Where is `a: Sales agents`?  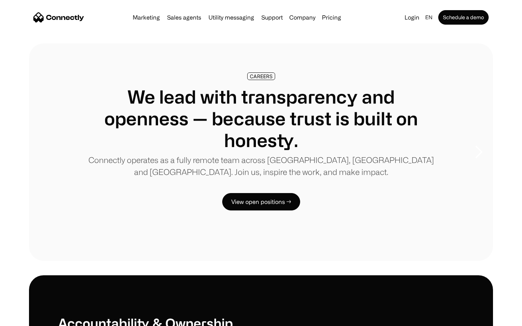 a: Sales agents is located at coordinates (184, 17).